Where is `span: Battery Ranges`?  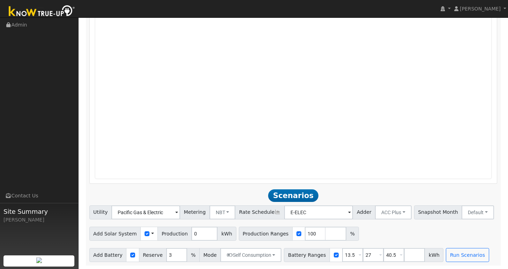
span: Battery Ranges is located at coordinates (307, 255).